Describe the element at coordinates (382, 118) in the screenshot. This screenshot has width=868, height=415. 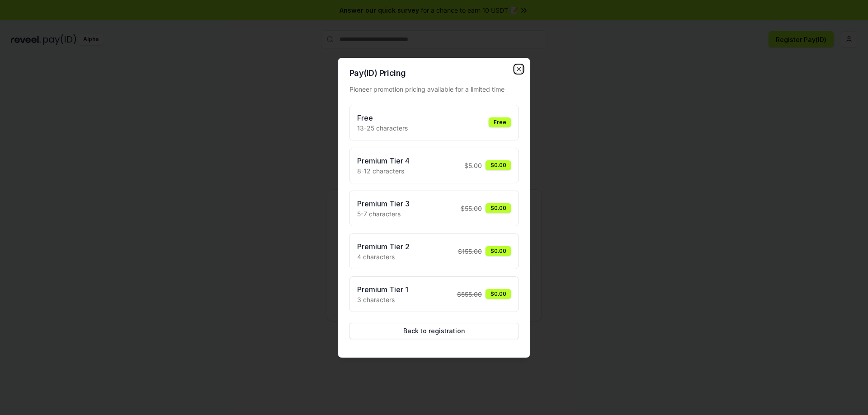
I see `h3: Free` at that location.